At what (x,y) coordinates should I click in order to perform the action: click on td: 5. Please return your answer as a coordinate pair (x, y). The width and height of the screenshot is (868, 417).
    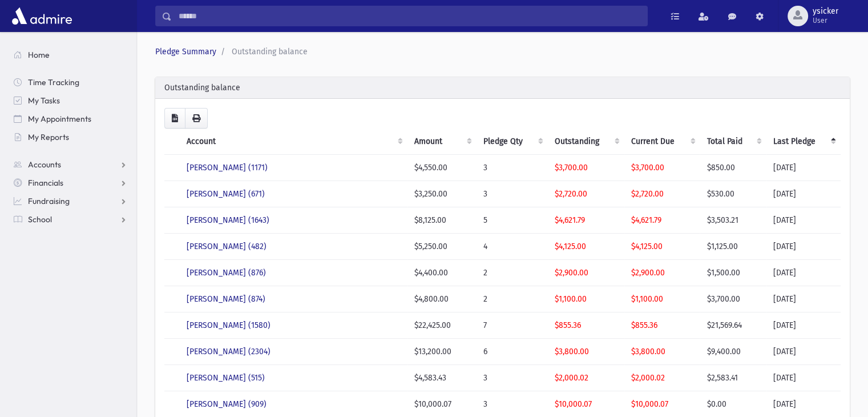
    Looking at the image, I should click on (512, 221).